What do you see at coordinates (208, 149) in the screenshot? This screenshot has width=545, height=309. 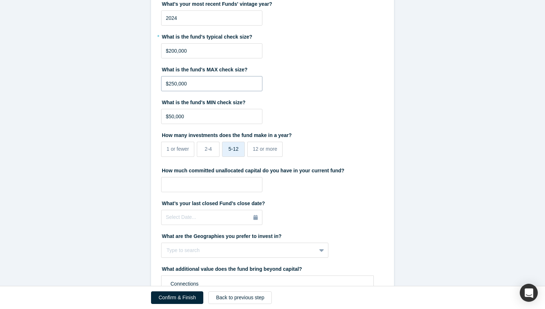 I see `span: 2-4` at bounding box center [208, 149].